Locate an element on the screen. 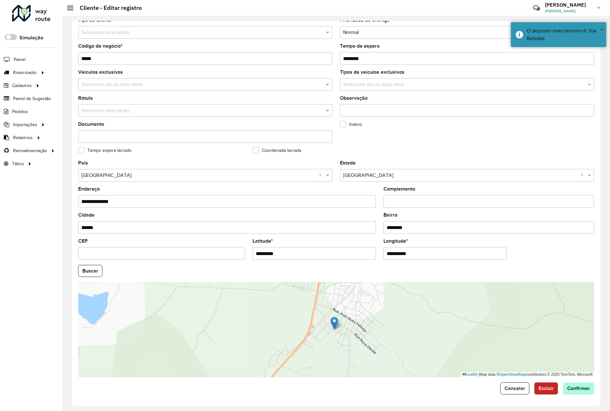  label: Tipos de veículos exclusivos is located at coordinates (372, 72).